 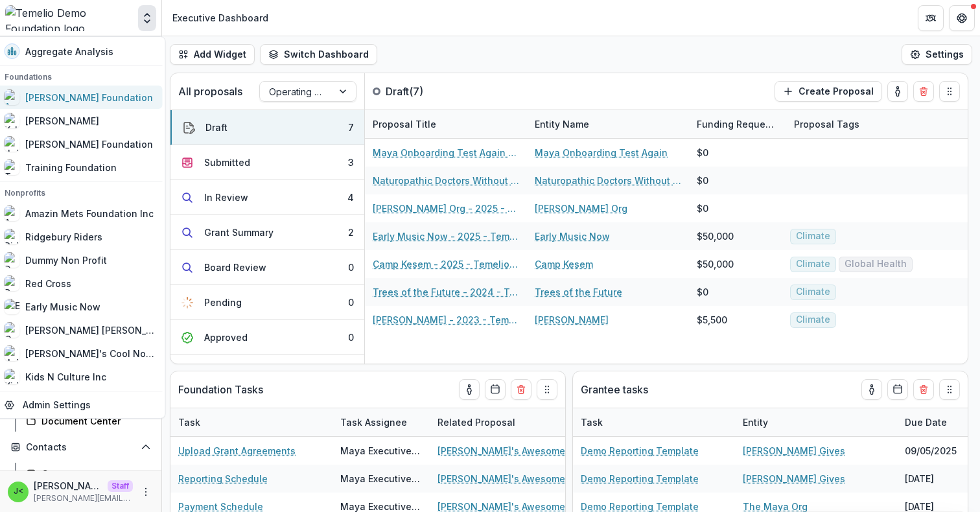 I want to click on div: Document Center, so click(x=93, y=421).